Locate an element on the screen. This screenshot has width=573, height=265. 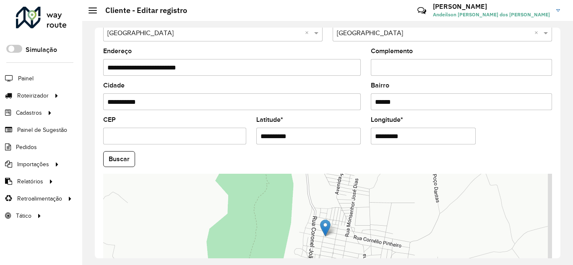
span: Importações is located at coordinates (33, 164).